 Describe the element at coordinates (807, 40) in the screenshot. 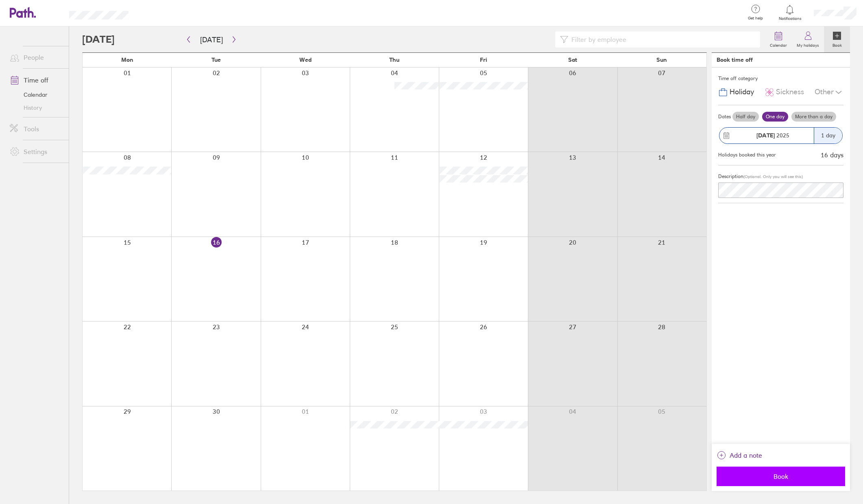

I see `a: My holidays` at that location.